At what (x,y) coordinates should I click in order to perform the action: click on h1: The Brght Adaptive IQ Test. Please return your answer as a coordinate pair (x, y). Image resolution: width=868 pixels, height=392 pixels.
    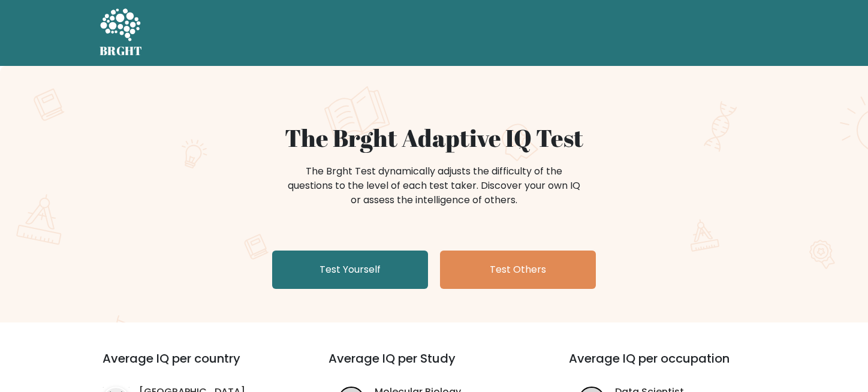
    Looking at the image, I should click on (434, 138).